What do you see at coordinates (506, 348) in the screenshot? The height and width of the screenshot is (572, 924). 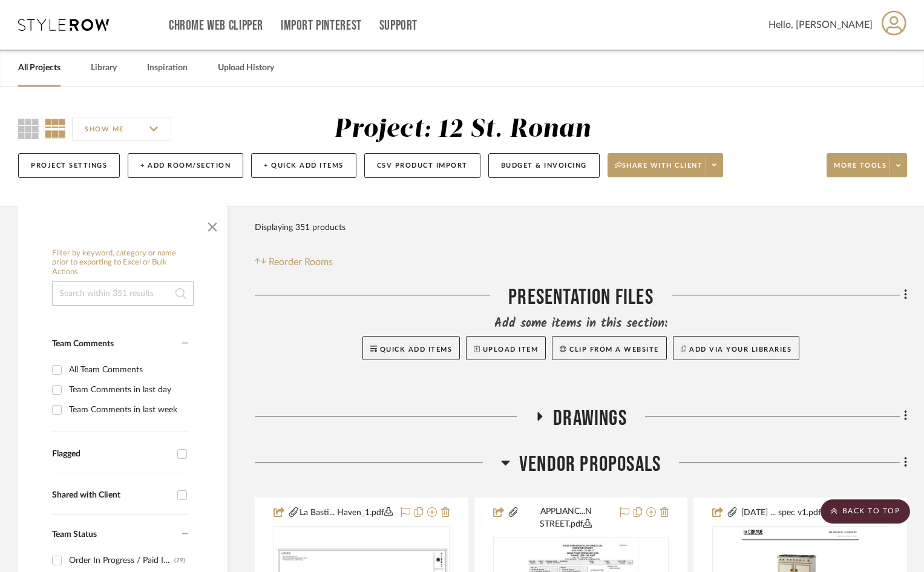 I see `button: Upload Item` at bounding box center [506, 348].